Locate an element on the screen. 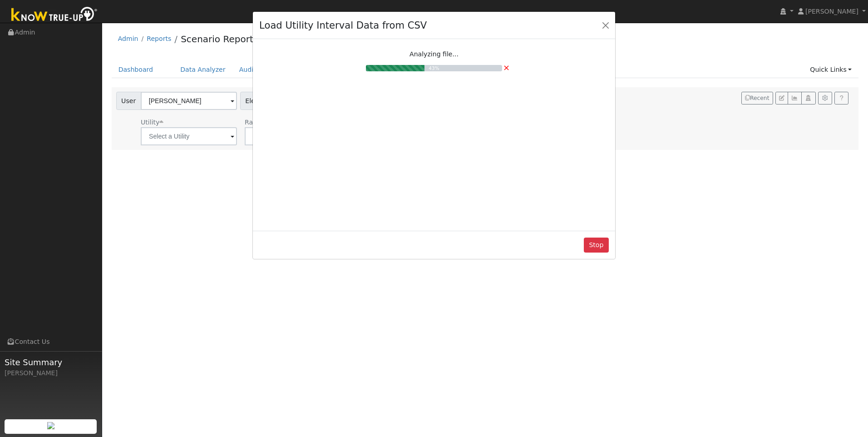  a: Cancel is located at coordinates (506, 67).